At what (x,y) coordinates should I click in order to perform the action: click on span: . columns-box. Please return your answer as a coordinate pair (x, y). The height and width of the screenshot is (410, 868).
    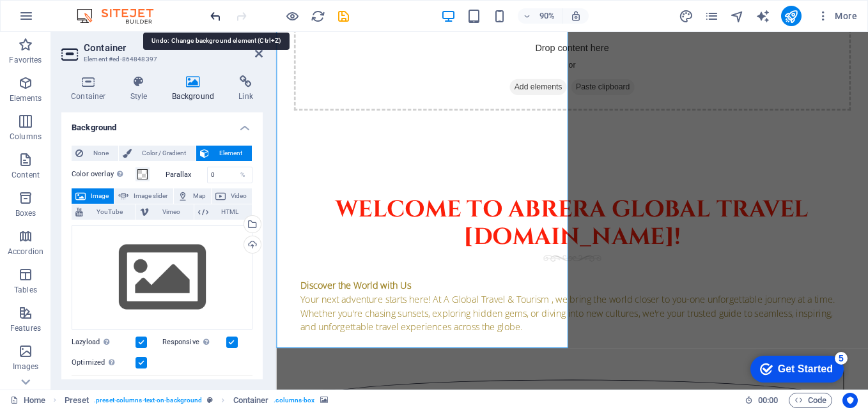
    Looking at the image, I should click on (294, 401).